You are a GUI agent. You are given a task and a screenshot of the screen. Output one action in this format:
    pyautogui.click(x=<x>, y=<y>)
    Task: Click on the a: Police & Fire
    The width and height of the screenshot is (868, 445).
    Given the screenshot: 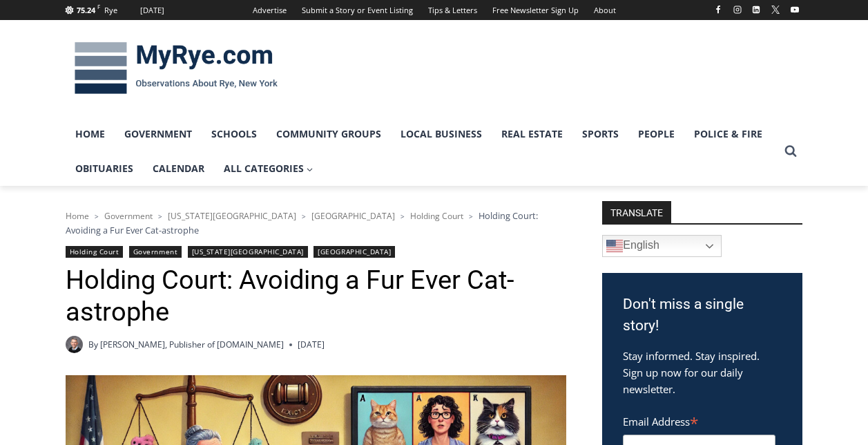 What is the action you would take?
    pyautogui.click(x=728, y=134)
    